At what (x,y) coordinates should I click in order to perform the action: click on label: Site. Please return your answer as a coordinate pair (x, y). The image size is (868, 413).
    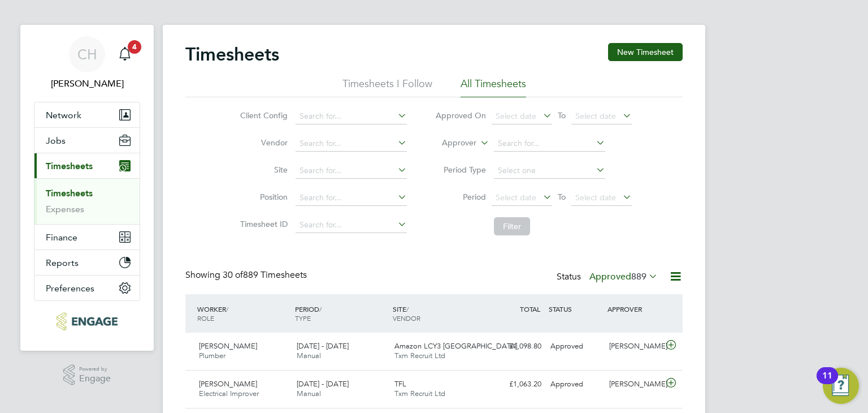
    Looking at the image, I should click on (262, 170).